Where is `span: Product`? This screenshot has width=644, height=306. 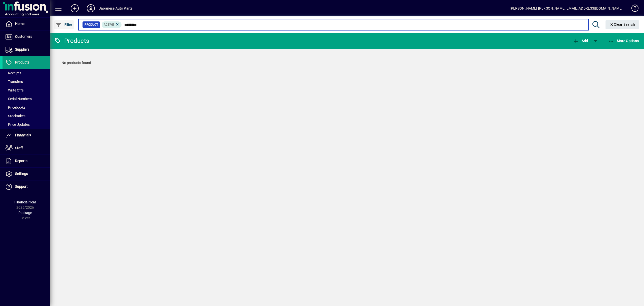 span: Product is located at coordinates (91, 25).